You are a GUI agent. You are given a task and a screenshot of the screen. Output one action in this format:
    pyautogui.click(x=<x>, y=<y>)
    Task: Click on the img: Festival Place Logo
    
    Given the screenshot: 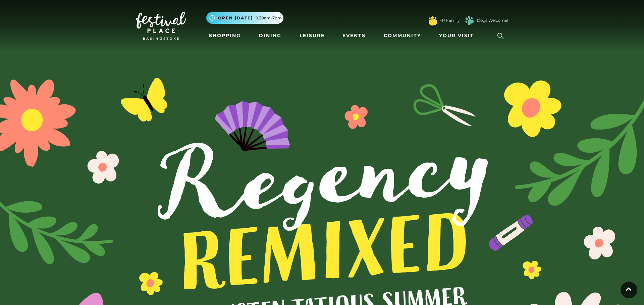 What is the action you would take?
    pyautogui.click(x=161, y=26)
    